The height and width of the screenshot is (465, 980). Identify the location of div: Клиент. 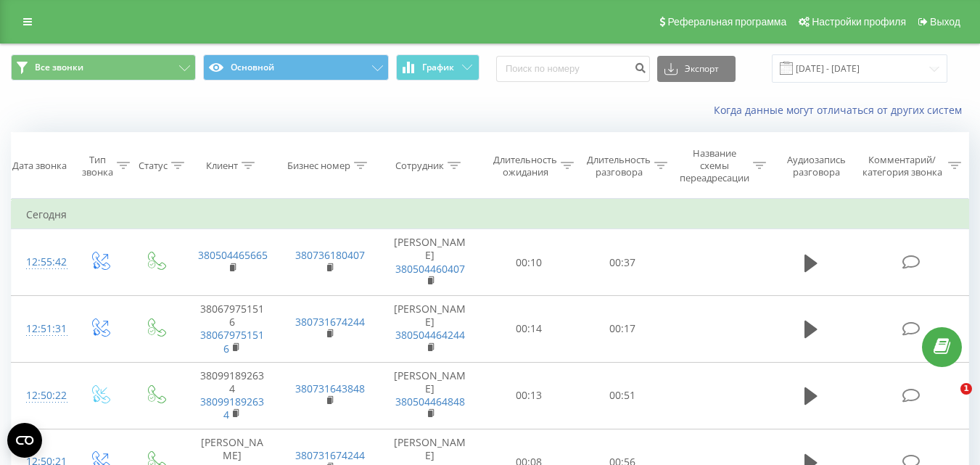
(222, 165).